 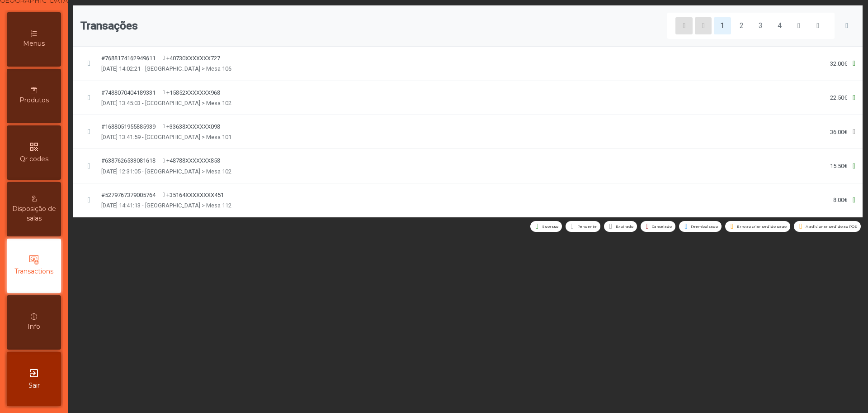 What do you see at coordinates (839, 132) in the screenshot?
I see `div: 36.00€` at bounding box center [839, 132].